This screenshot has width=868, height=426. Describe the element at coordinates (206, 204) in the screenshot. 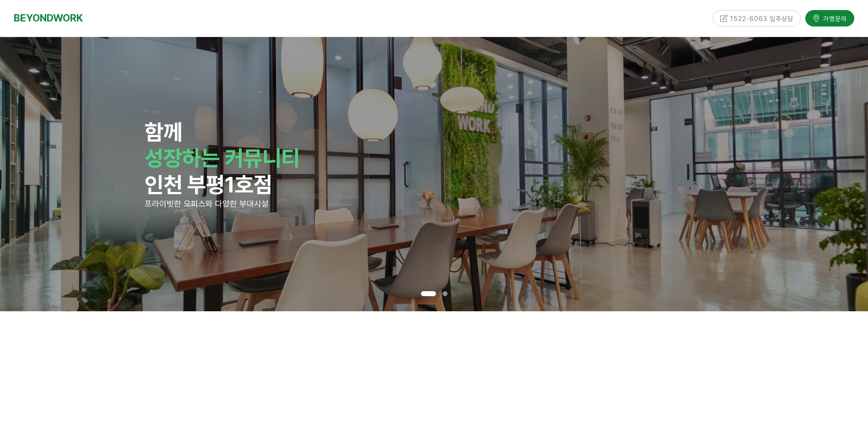

I see `span: 프라이빗한 오피스와 다양한 부대시설` at that location.